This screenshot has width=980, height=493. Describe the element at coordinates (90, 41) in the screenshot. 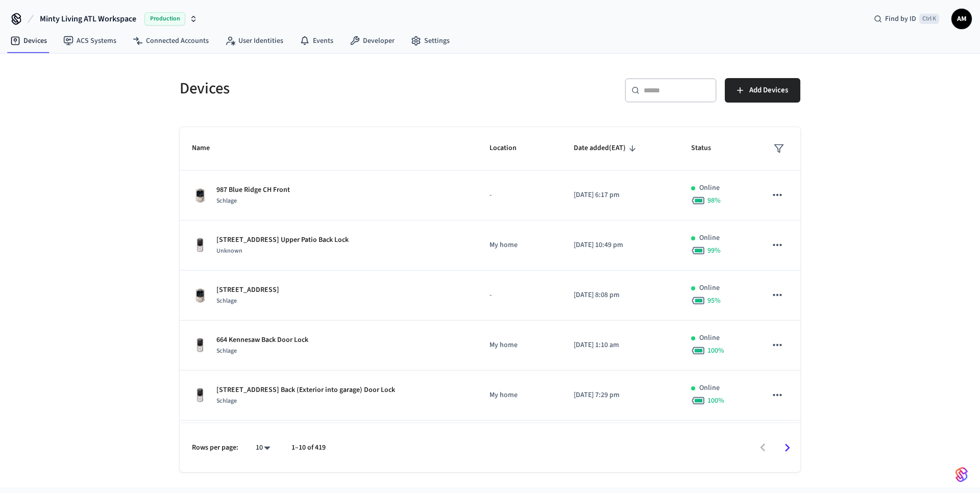

I see `a: ACS Systems` at that location.